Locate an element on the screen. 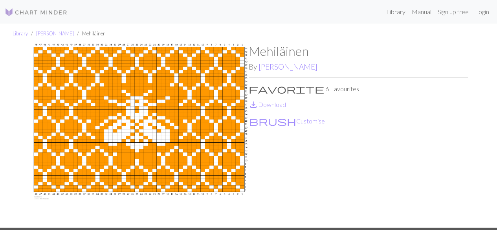 The width and height of the screenshot is (497, 230). h1: Mehiläinen is located at coordinates (359, 51).